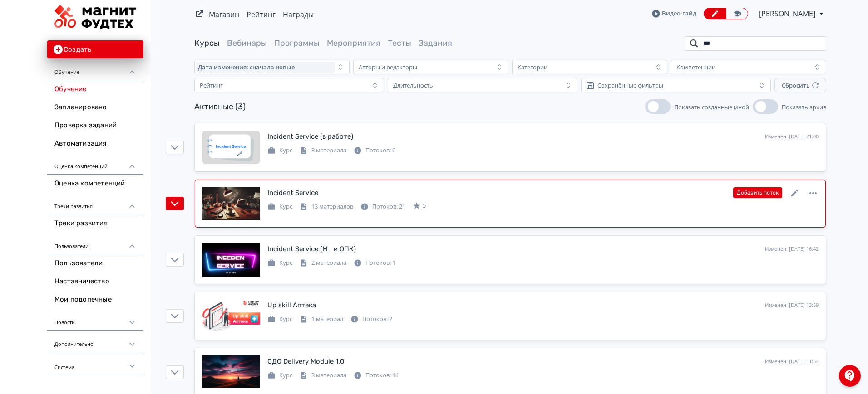  Describe the element at coordinates (95, 342) in the screenshot. I see `div: Дополнительно` at that location.